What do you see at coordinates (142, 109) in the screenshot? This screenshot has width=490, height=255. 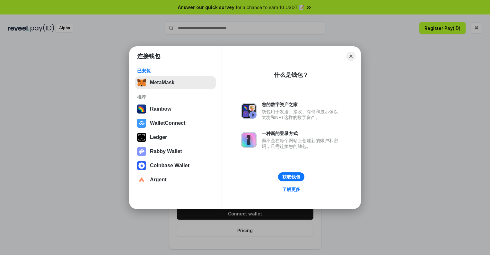 I see `img: svg+xml,%3Csvg%20width%3D%22120%22%20height%3D%22120%22%20viewBox%3D%220%200%20120%20120%22%20fil...` at bounding box center [142, 109].